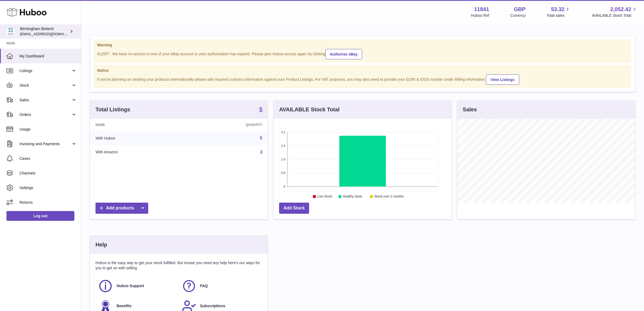 This screenshot has height=311, width=644. What do you see at coordinates (48, 187) in the screenshot?
I see `span: Settings` at bounding box center [48, 187].